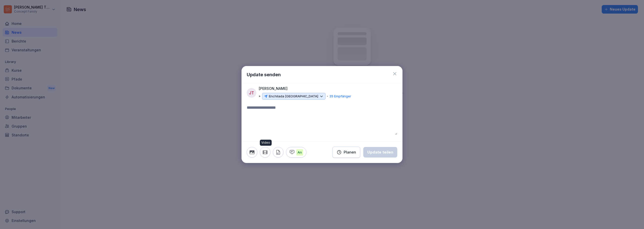 The image size is (644, 229). What do you see at coordinates (299, 152) in the screenshot?
I see `p: An` at bounding box center [299, 152].